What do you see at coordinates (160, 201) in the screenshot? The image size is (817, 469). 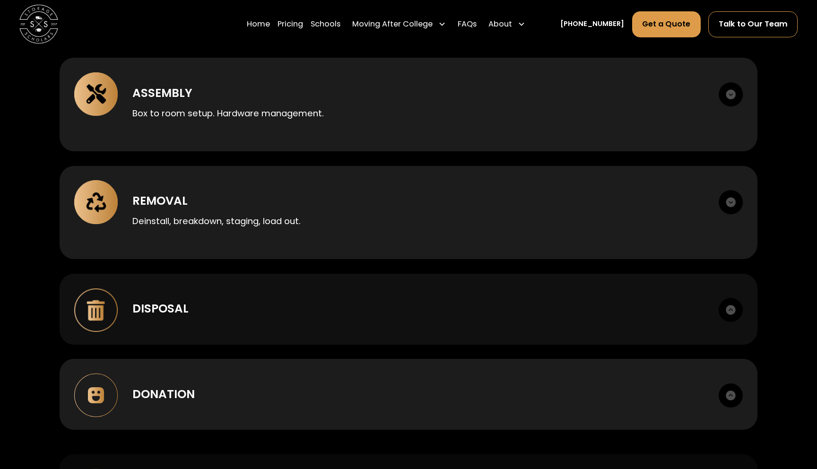 I see `div: Removal` at bounding box center [160, 201].